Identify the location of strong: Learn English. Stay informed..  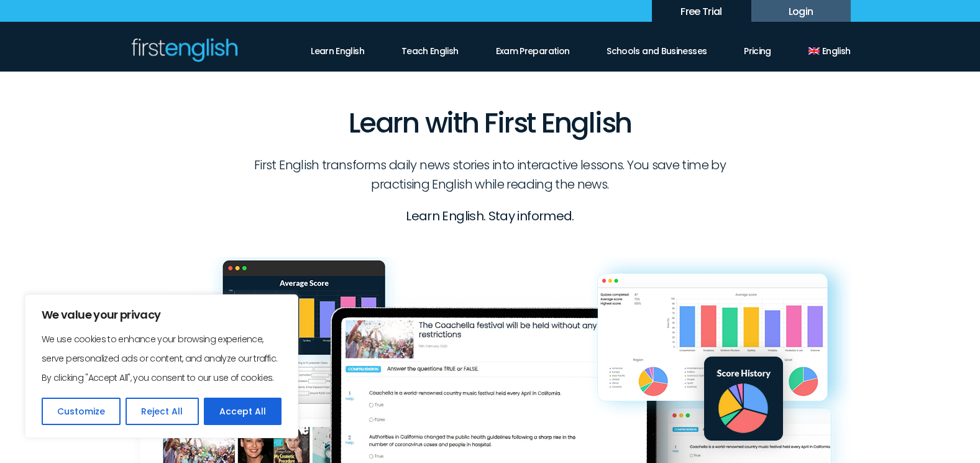
(490, 216).